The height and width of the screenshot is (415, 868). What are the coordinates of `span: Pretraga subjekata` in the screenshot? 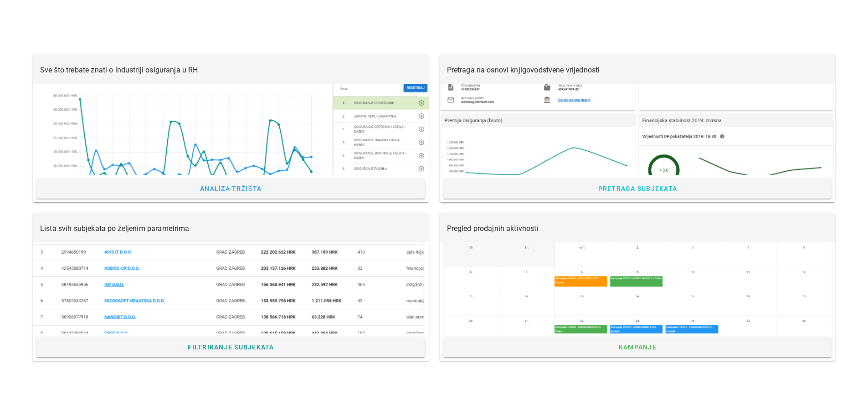 It's located at (637, 189).